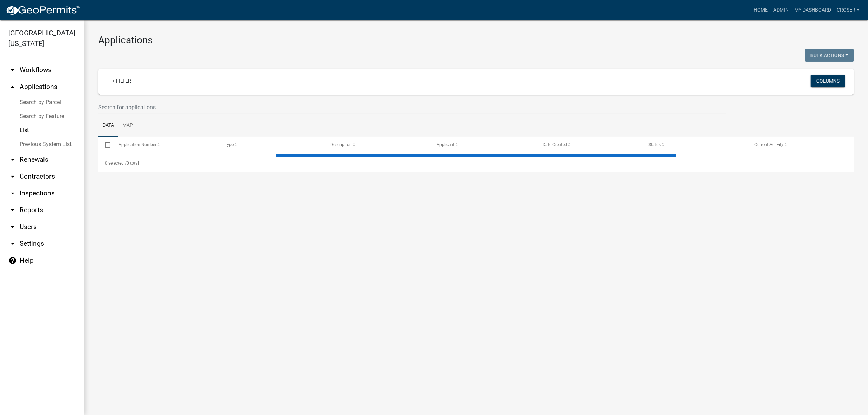 This screenshot has height=415, width=868. Describe the element at coordinates (829, 81) in the screenshot. I see `button: Columns` at that location.